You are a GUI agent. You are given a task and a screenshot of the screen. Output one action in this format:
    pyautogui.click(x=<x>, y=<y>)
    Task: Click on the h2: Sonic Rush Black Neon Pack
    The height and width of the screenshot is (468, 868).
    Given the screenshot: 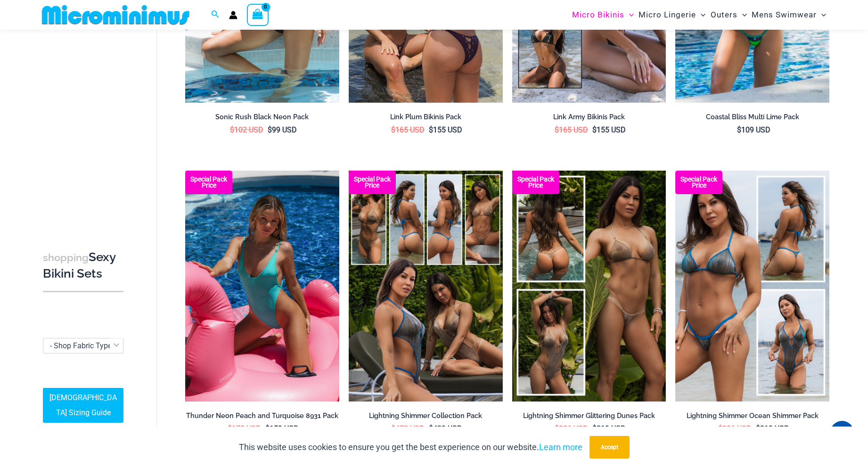 What is the action you would take?
    pyautogui.click(x=262, y=117)
    